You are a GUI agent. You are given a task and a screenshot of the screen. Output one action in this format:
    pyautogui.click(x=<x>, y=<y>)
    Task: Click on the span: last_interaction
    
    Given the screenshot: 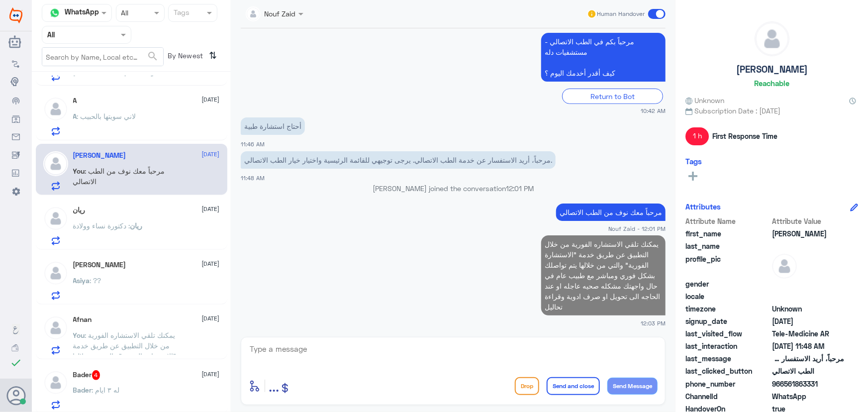 What is the action you would take?
    pyautogui.click(x=728, y=346)
    